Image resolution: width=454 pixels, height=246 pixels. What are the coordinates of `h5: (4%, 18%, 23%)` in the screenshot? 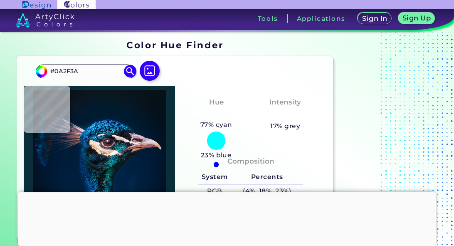 It's located at (267, 191).